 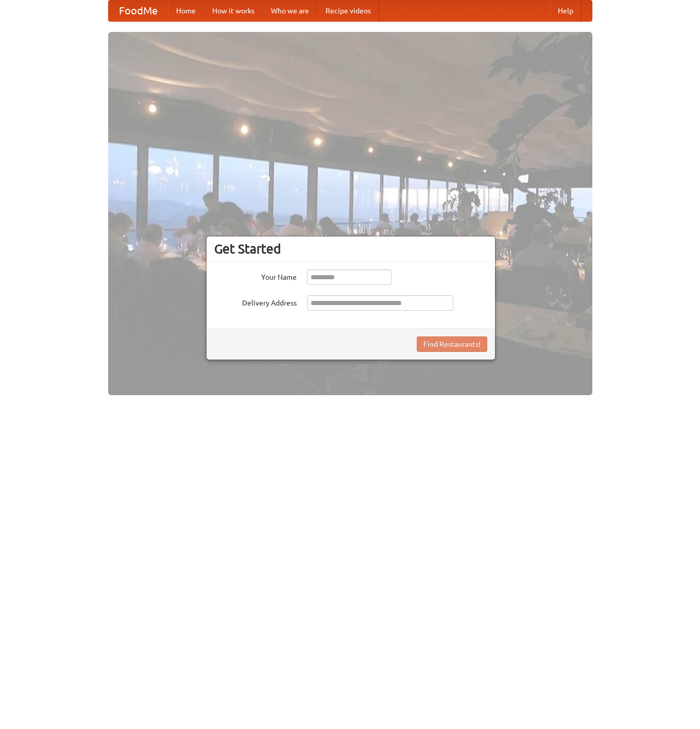 What do you see at coordinates (138, 11) in the screenshot?
I see `a: FoodMe` at bounding box center [138, 11].